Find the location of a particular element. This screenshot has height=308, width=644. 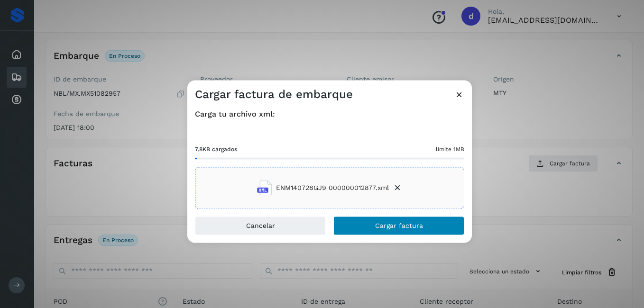

span: Cancelar is located at coordinates (261, 226).